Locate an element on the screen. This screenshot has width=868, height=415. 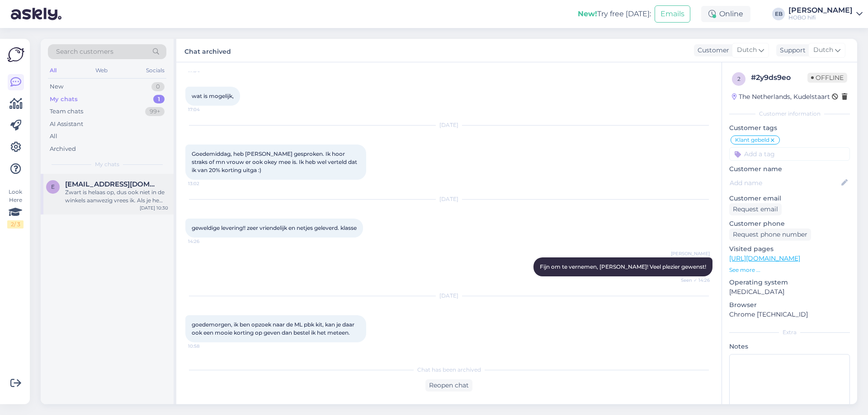
p: Browser is located at coordinates (790, 305).